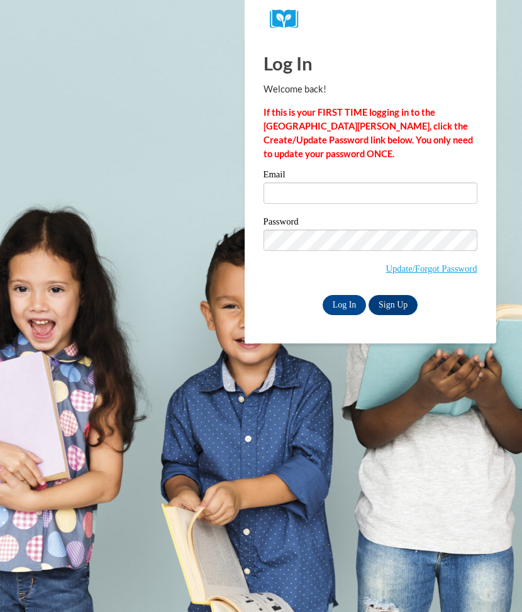 The image size is (522, 612). I want to click on label: Password, so click(370, 223).